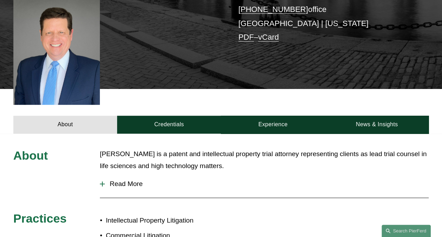 The width and height of the screenshot is (442, 237). I want to click on a: News & Insights, so click(377, 124).